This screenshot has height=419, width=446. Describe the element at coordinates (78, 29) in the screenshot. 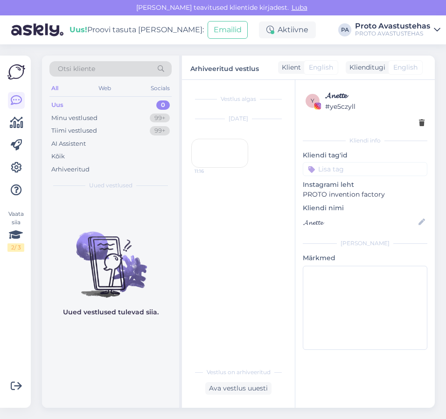

I see `b: Uus!` at that location.